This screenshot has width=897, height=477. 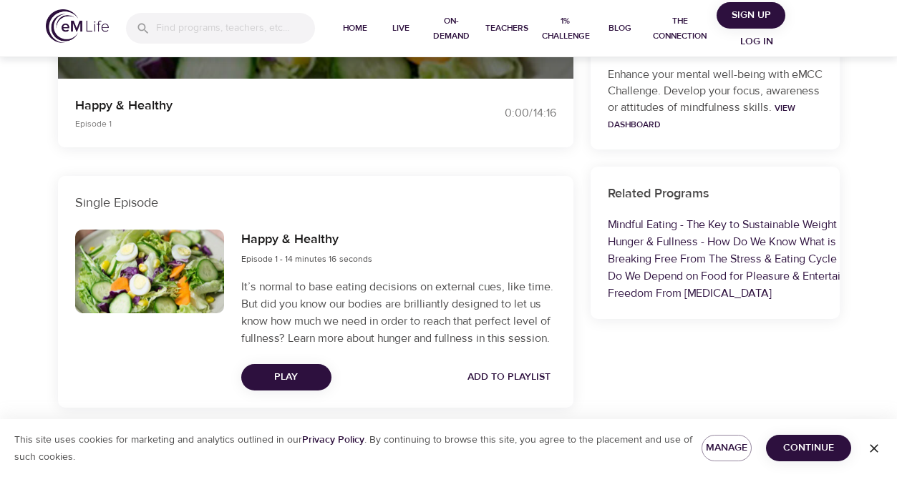 I want to click on p: Enhance your mental well-being with eMCC Challenge. Develop your focus, awareness or attitudes of..., so click(x=715, y=100).